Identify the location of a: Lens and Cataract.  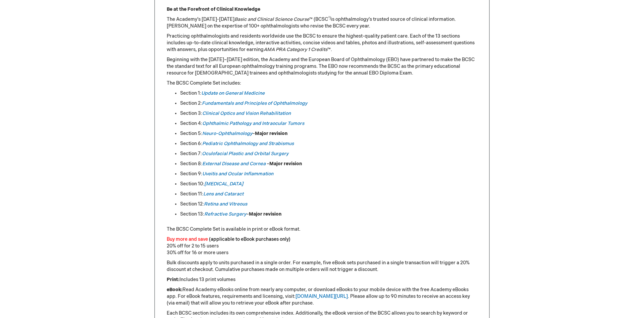
(224, 194).